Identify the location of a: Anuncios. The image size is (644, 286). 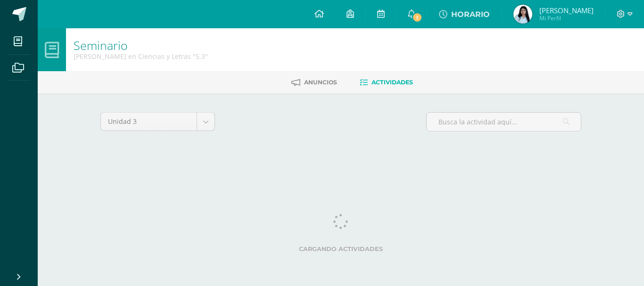
(314, 82).